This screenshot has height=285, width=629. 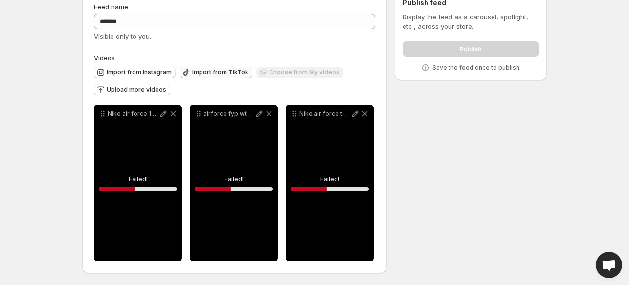 I want to click on div: Nike air force 1 Tallas 35 al 44 envos a todo el Per wtsp927230568 nikeairforce1 zonasport airfor..., so click(x=138, y=183).